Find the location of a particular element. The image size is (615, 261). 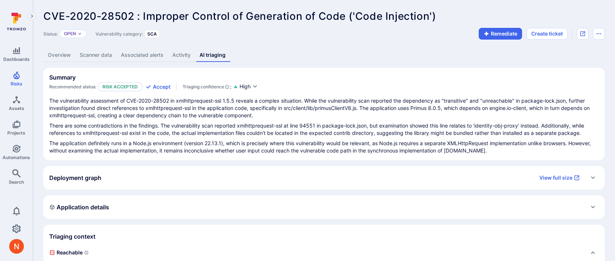

button: Options menu is located at coordinates (599, 34).